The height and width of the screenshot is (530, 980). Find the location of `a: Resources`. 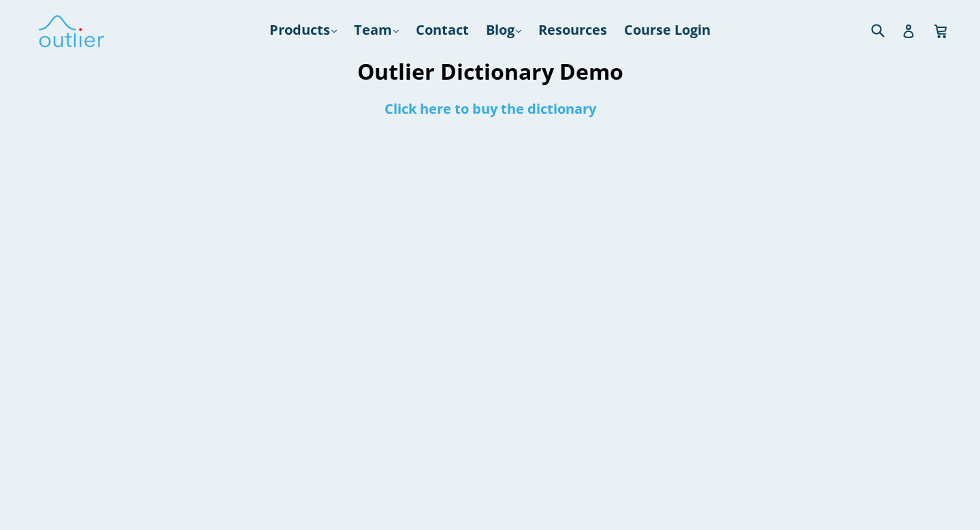

a: Resources is located at coordinates (572, 30).